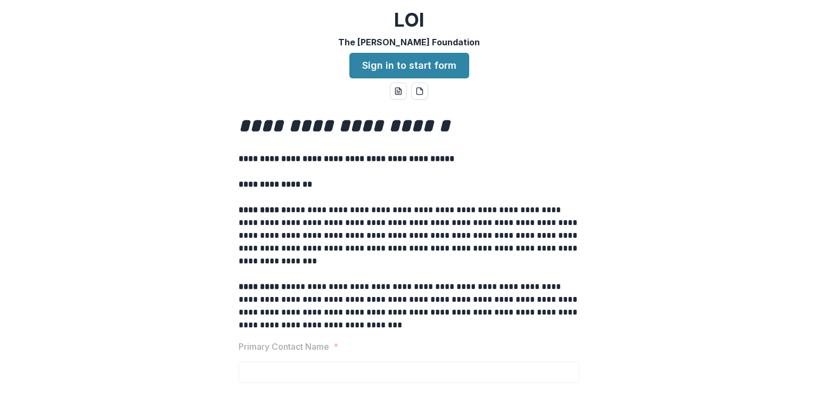  Describe the element at coordinates (409, 65) in the screenshot. I see `a: Sign in to start form` at that location.